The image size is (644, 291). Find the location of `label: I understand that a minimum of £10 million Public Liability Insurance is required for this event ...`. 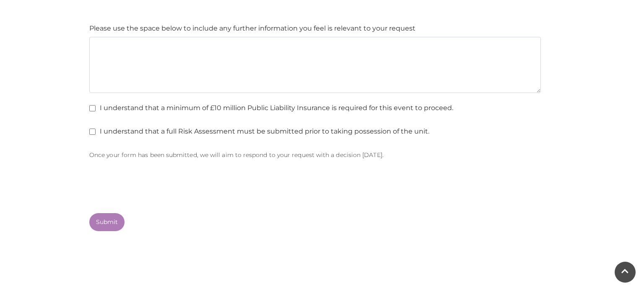

label: I understand that a minimum of £10 million Public Liability Insurance is required for this event ... is located at coordinates (271, 108).